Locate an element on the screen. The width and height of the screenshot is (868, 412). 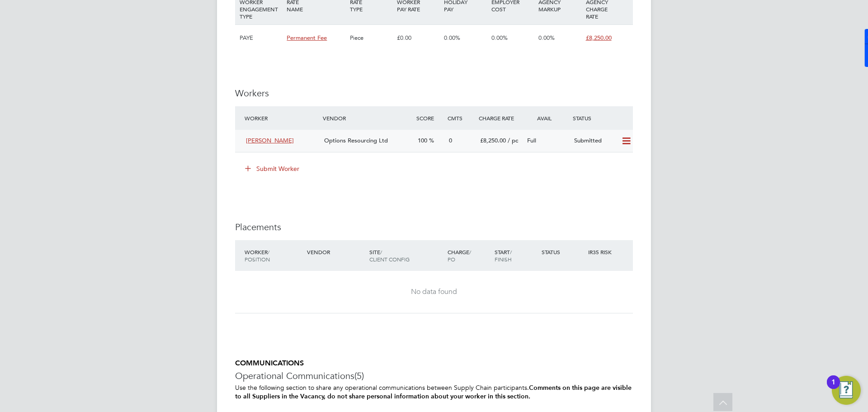
div: Avail is located at coordinates (547, 118).